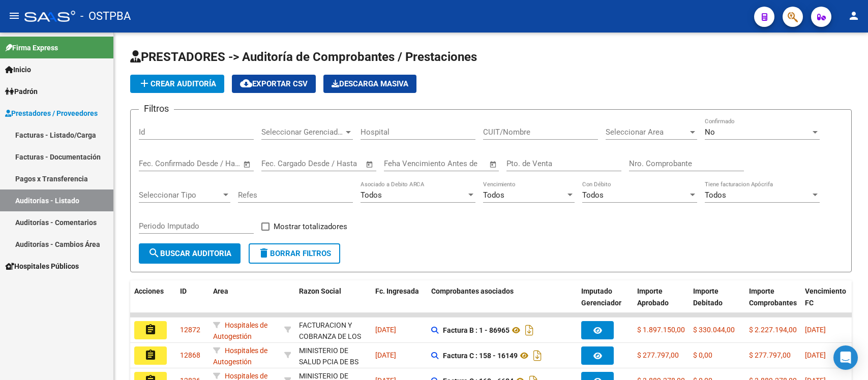 The image size is (868, 380). What do you see at coordinates (32, 48) in the screenshot?
I see `span: Firma Express` at bounding box center [32, 48].